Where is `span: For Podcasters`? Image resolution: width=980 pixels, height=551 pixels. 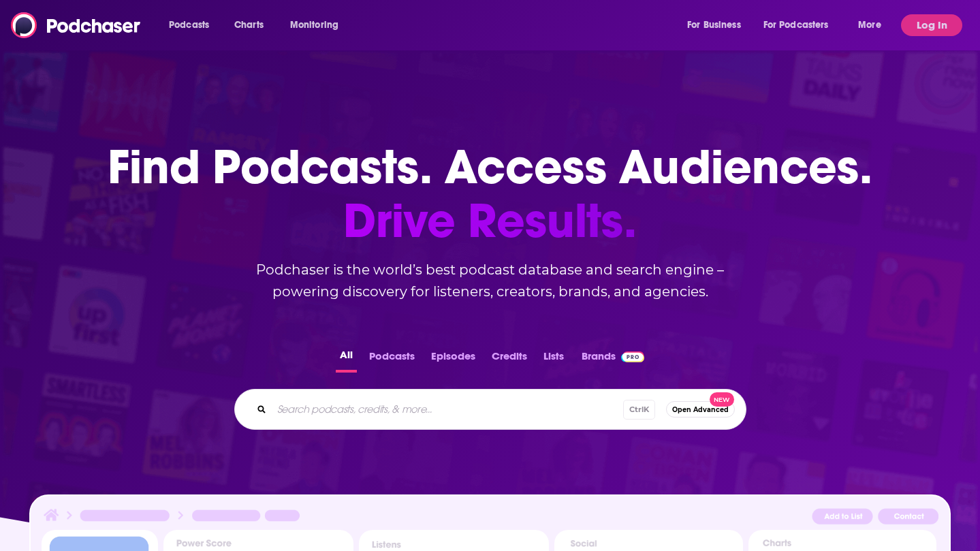
span: For Podcasters is located at coordinates (796, 25).